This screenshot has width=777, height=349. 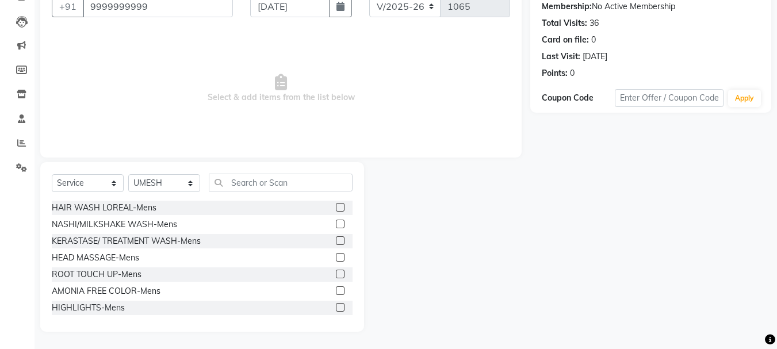 I want to click on div: Card on file:, so click(x=566, y=40).